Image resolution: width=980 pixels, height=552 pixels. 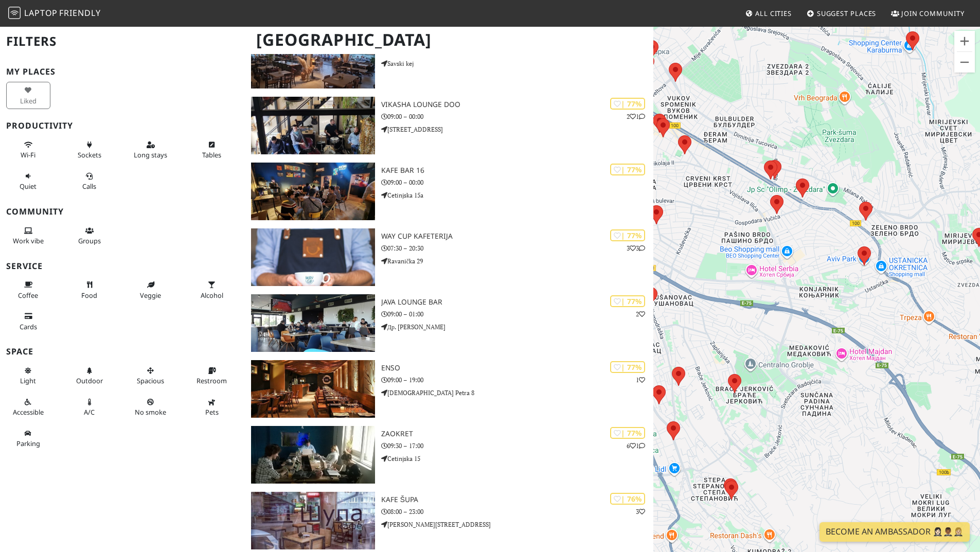 What do you see at coordinates (28, 236) in the screenshot?
I see `button: Work vibe` at bounding box center [28, 236].